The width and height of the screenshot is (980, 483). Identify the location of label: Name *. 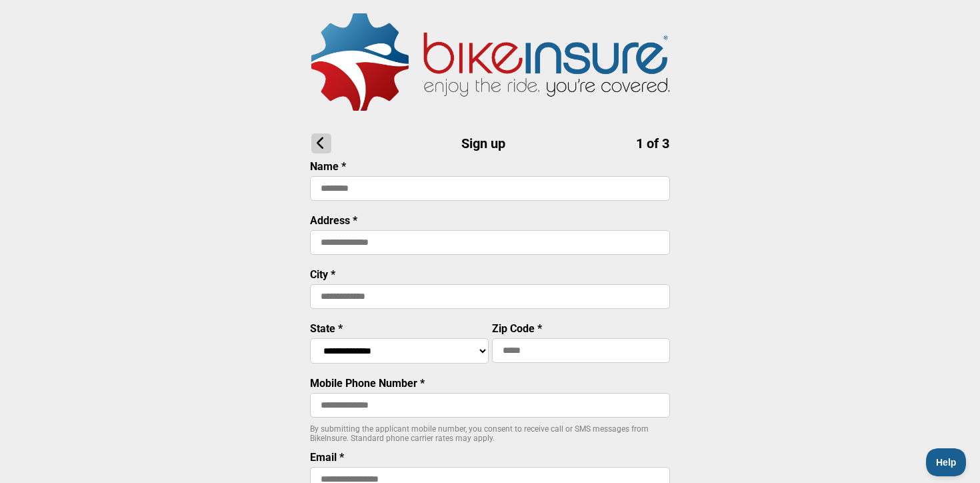
(328, 166).